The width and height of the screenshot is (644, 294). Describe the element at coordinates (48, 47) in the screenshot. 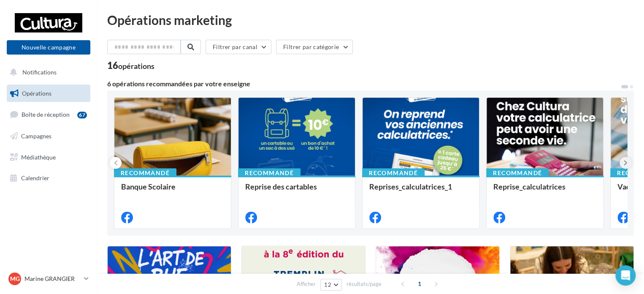

I see `button: Nouvelle campagne` at that location.